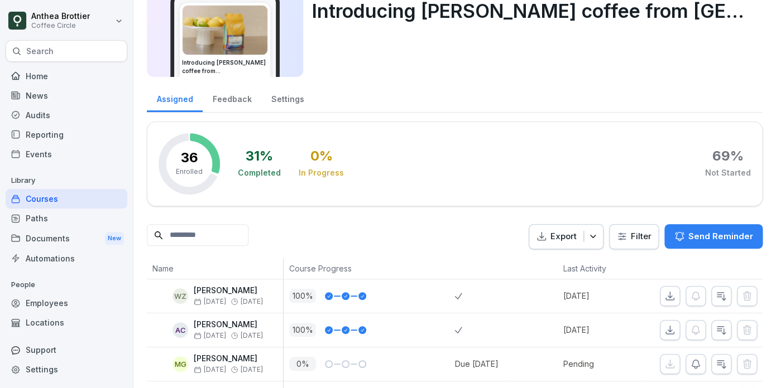 This screenshot has height=388, width=776. I want to click on a: Automations, so click(66, 258).